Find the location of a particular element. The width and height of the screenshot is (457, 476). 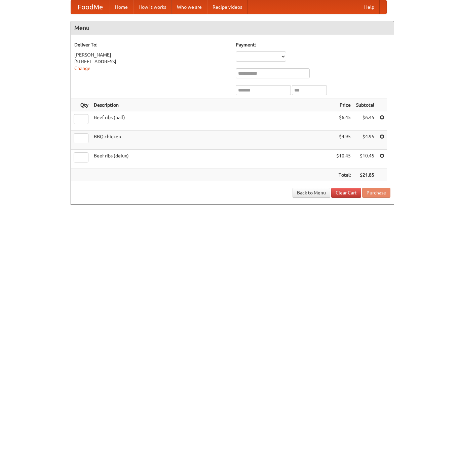

a: Back to Menu is located at coordinates (311, 193).